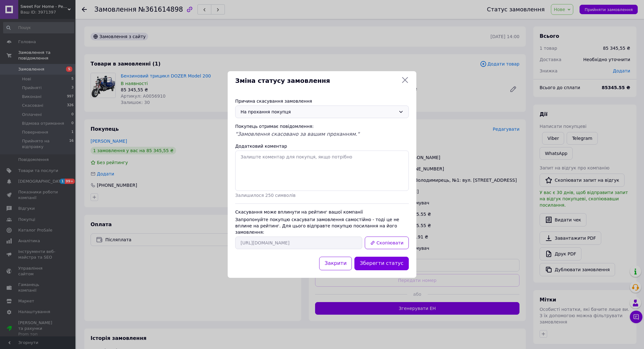 The width and height of the screenshot is (644, 349). What do you see at coordinates (335, 263) in the screenshot?
I see `button: Закрити` at bounding box center [335, 263].